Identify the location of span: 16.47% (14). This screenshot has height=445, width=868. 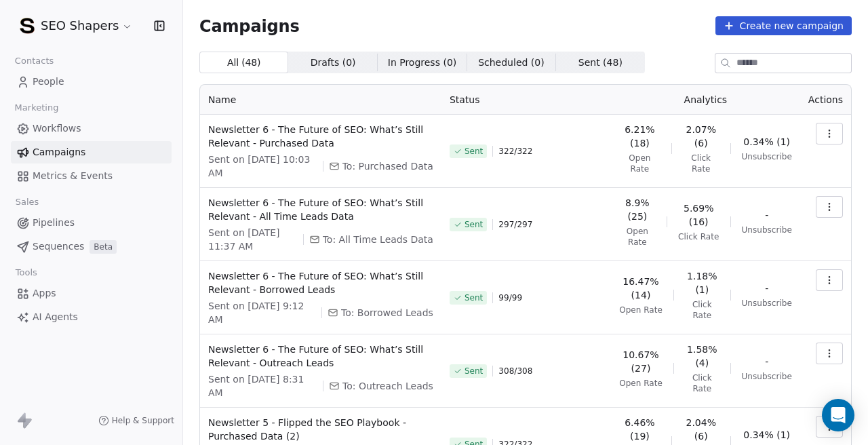
(640, 288).